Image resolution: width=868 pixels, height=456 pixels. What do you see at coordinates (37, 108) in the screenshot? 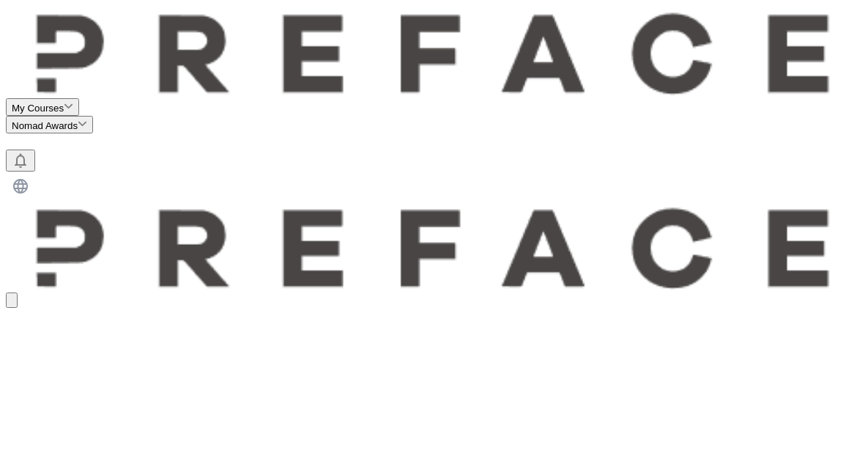
I see `span: My Courses` at bounding box center [37, 108].